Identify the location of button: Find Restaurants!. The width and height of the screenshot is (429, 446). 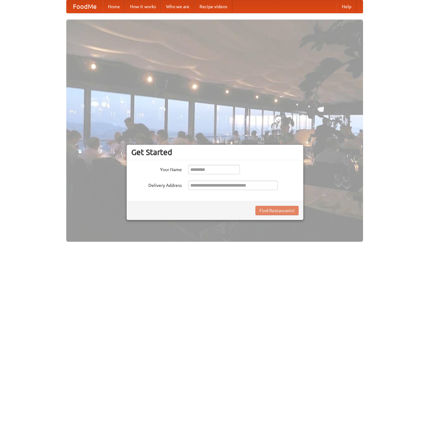
(277, 211).